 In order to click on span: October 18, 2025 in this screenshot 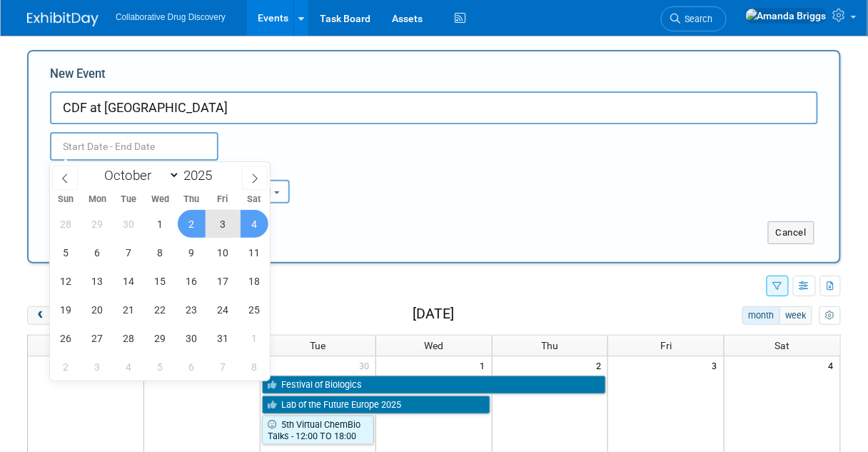, I will do `click(254, 280)`.